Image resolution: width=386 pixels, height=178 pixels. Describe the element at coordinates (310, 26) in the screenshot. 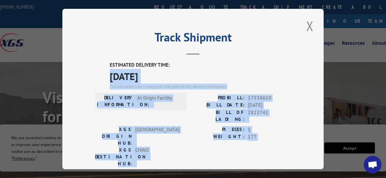

I see `button: Close modal` at that location.